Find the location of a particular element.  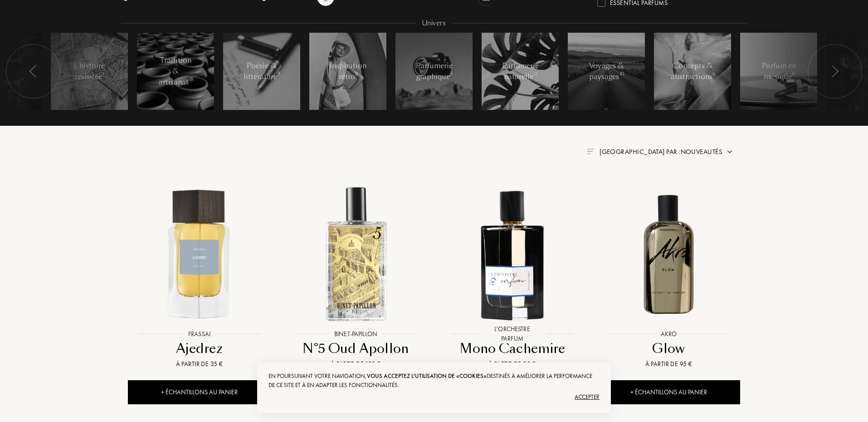

img: Glow Akro is located at coordinates (668, 254).